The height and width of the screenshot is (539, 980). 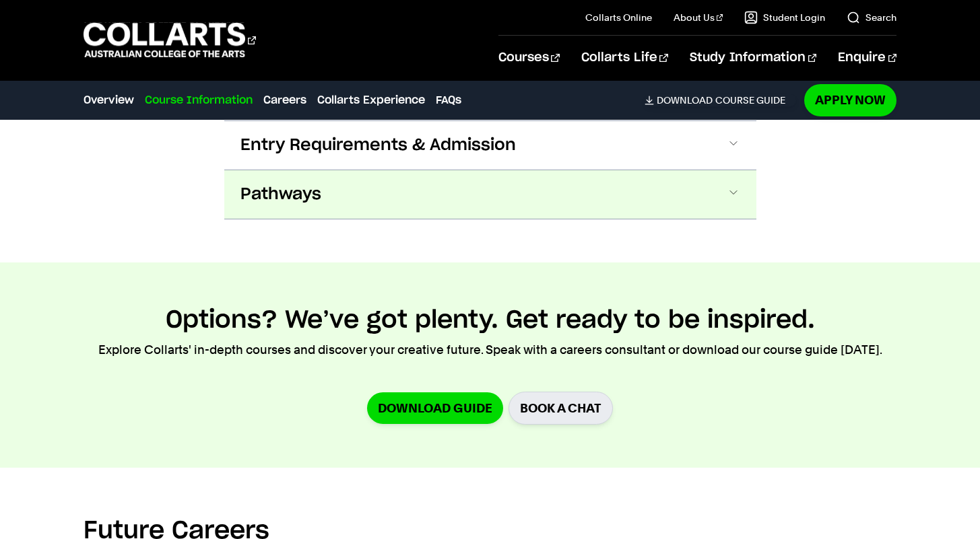 What do you see at coordinates (698, 17) in the screenshot?
I see `a: About Us` at bounding box center [698, 17].